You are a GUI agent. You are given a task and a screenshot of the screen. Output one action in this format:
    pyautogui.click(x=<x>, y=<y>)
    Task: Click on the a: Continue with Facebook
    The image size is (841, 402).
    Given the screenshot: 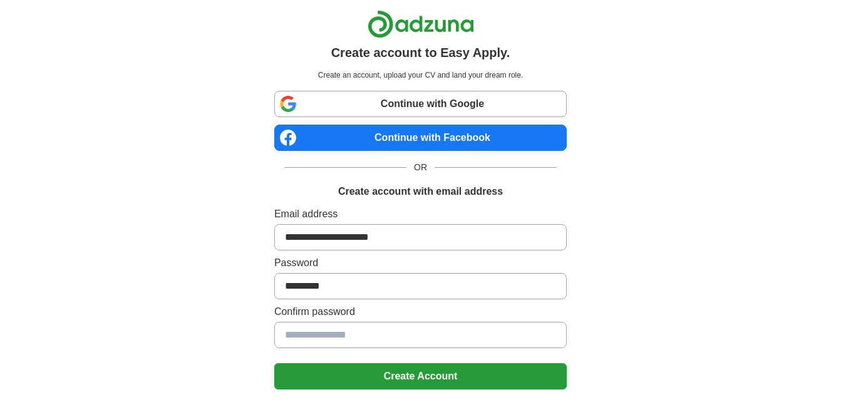 What is the action you would take?
    pyautogui.click(x=420, y=138)
    